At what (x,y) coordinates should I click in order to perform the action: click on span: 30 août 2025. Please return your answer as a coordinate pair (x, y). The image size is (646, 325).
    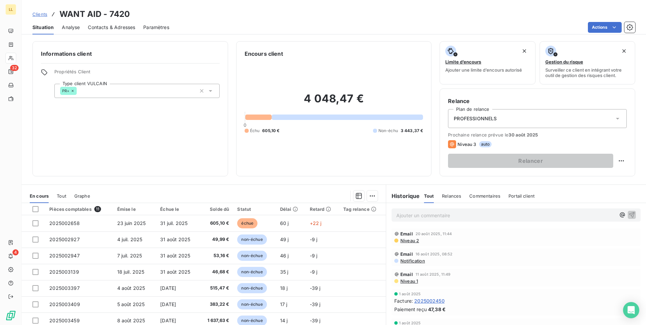
    Looking at the image, I should click on (523, 135).